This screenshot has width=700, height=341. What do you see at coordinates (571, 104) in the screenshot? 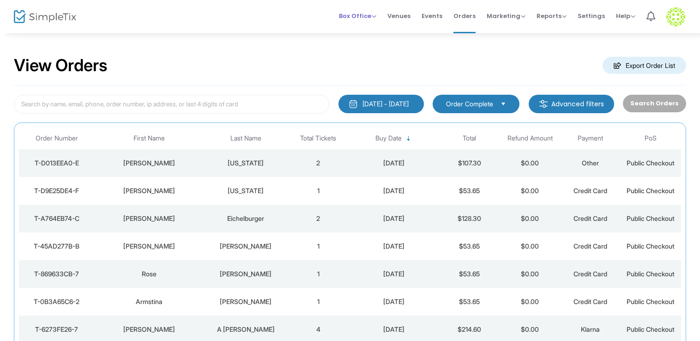
I see `m-button: Advanced filters` at bounding box center [571, 104].